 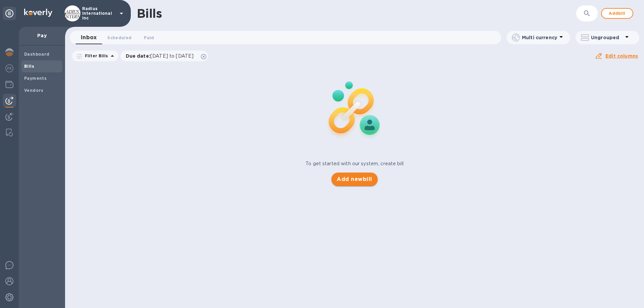 I want to click on div: Unpin categories, so click(x=10, y=14).